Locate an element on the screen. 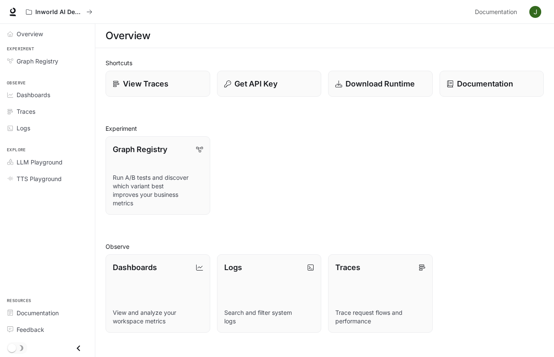  h2: Experiment is located at coordinates (325, 128).